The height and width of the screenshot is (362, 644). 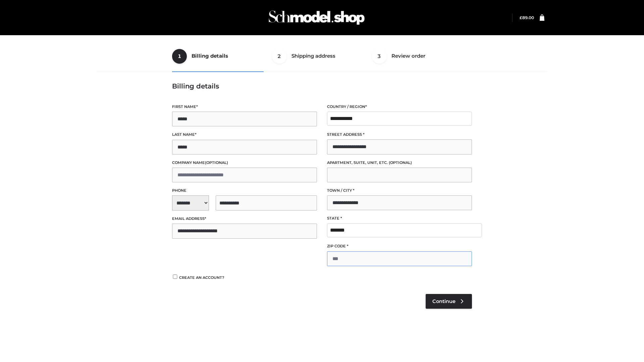 What do you see at coordinates (399, 134) in the screenshot?
I see `label: Street address` at bounding box center [399, 134].